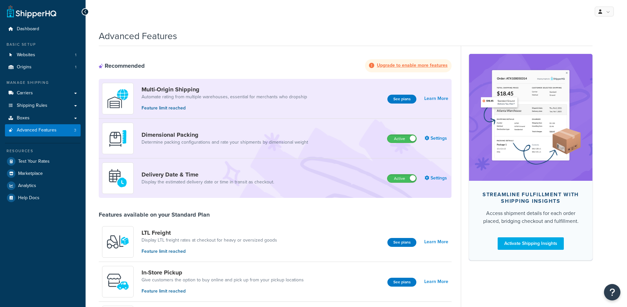 The height and width of the screenshot is (307, 627). What do you see at coordinates (225, 135) in the screenshot?
I see `a: Dimensional Packing` at bounding box center [225, 135].